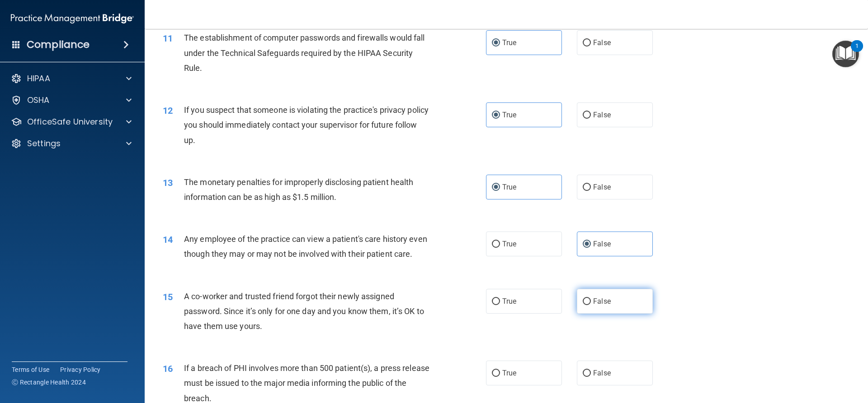 This screenshot has width=868, height=403. I want to click on span: 15, so click(168, 297).